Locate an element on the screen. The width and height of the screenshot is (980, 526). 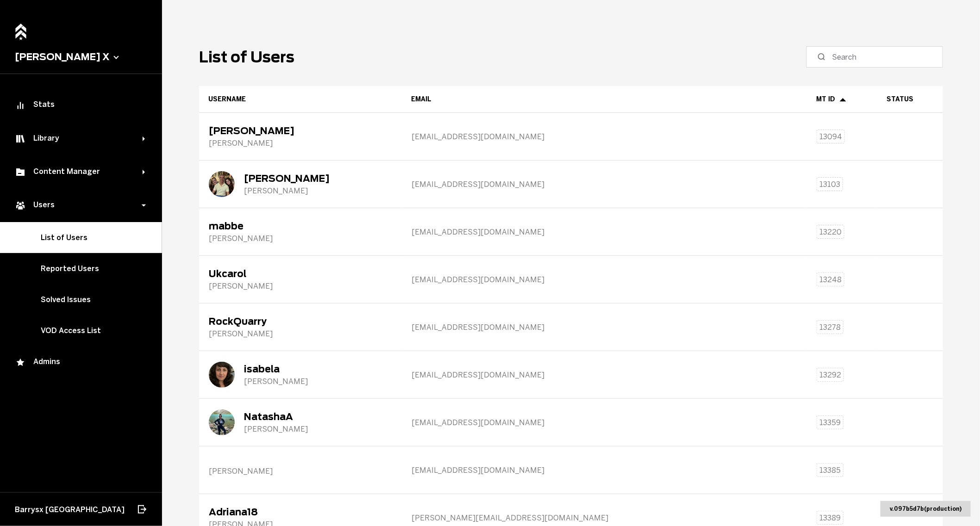
span: 13220 is located at coordinates (831, 232).